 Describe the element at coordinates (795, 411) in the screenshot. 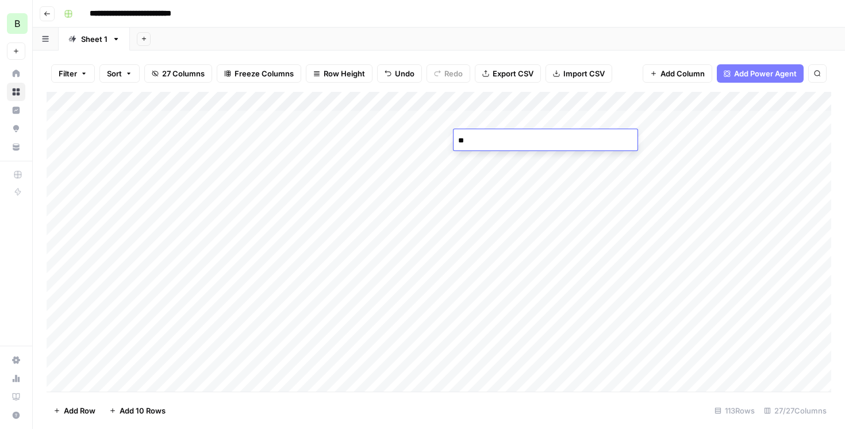

I see `div: 27/27 Columns` at that location.